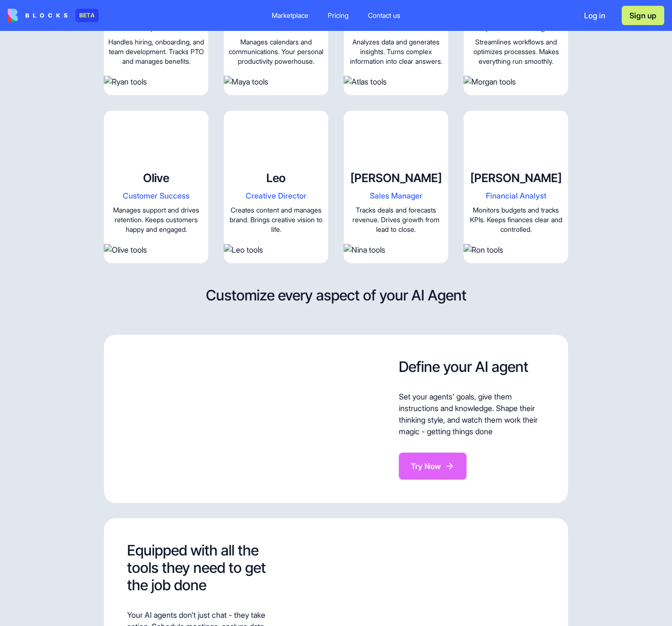 This screenshot has height=626, width=672. I want to click on span: Customer Success, so click(156, 196).